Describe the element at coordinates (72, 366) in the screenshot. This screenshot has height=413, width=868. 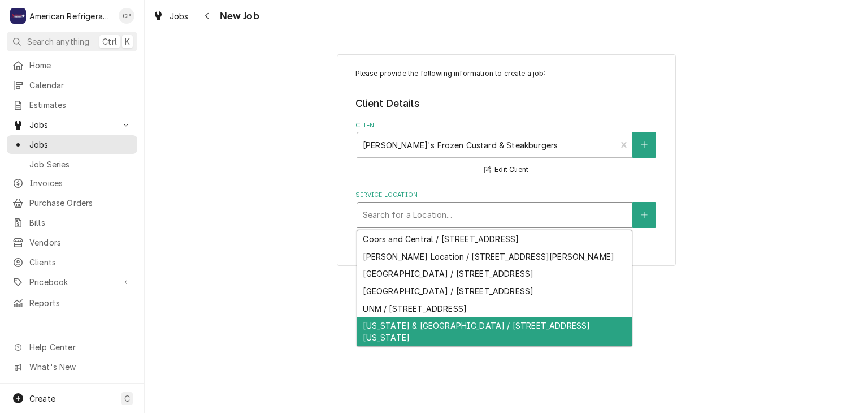
I see `a: Go to What's New` at that location.